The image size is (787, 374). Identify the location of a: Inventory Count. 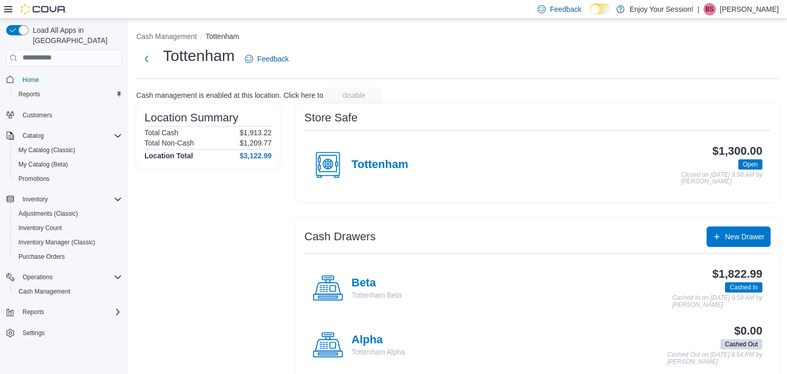
(40, 228).